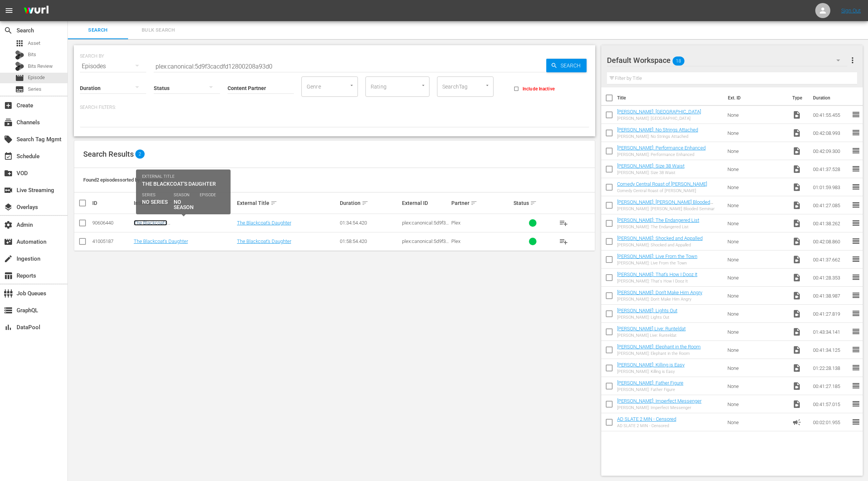  I want to click on span: DataPool, so click(8, 327).